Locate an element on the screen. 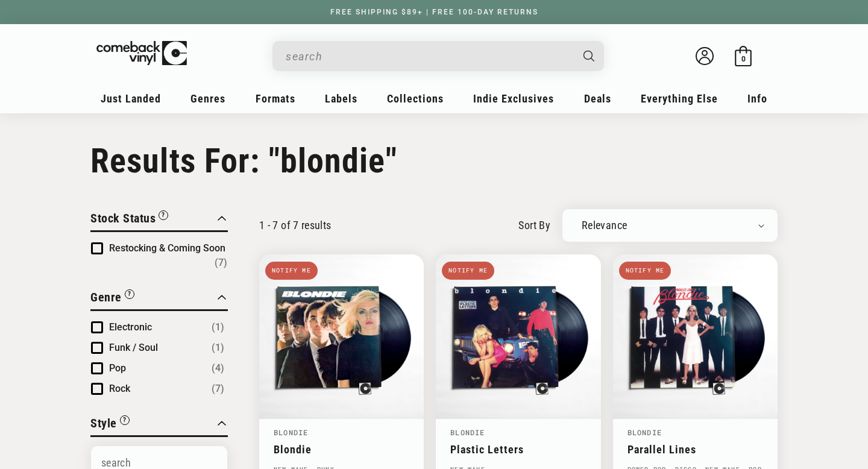  span: Collections is located at coordinates (415, 98).